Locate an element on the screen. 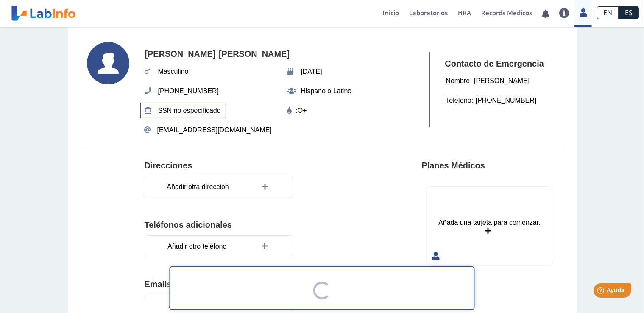 The height and width of the screenshot is (313, 644). span: Masculino is located at coordinates (173, 72).